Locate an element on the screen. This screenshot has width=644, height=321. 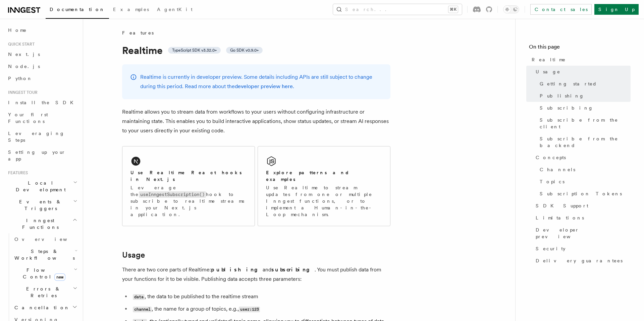
a: Examples is located at coordinates (131, 10).